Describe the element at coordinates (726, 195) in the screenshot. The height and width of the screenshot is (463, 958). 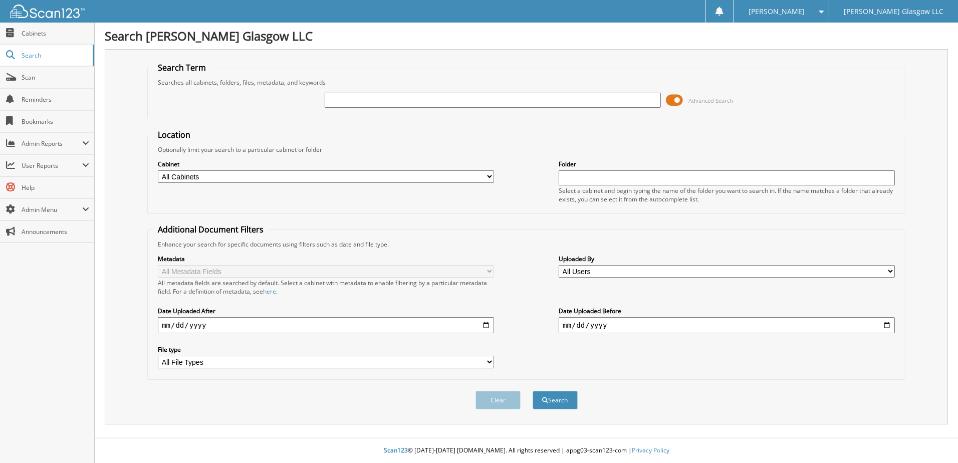
I see `div: Select a cabinet and begin typing the name of the folder you want to search in. If the name match...` at that location.